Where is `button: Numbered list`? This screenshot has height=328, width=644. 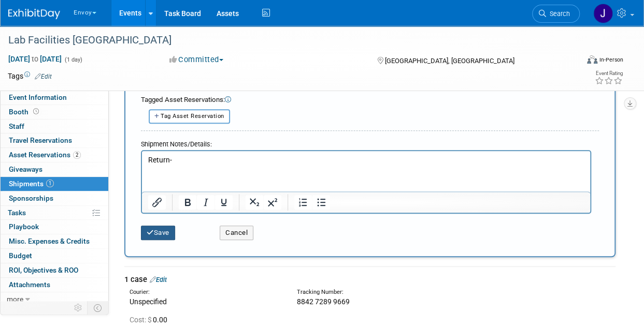 button: Numbered list is located at coordinates (303, 203).